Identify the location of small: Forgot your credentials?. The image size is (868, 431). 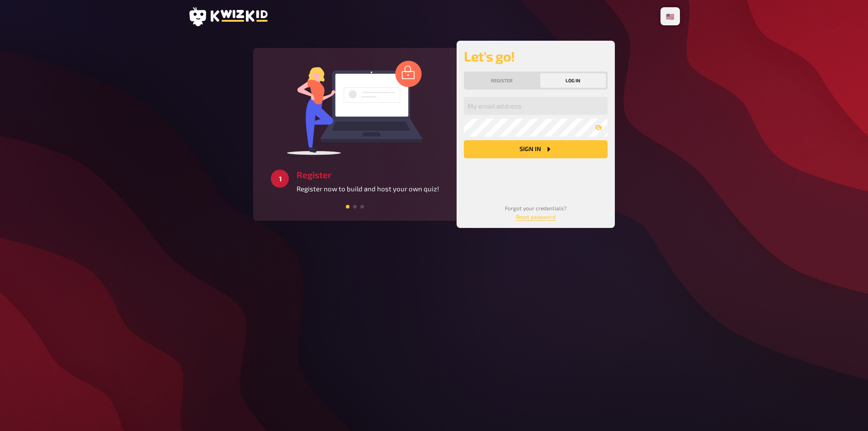
(536, 212).